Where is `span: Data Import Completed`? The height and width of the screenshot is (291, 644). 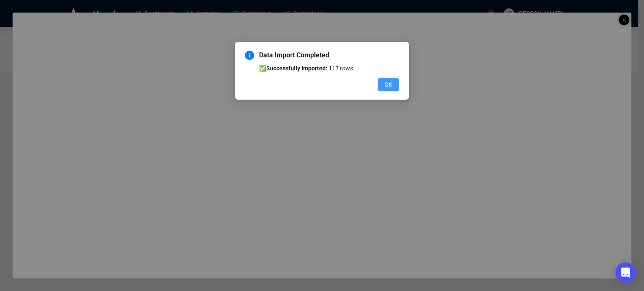
span: Data Import Completed is located at coordinates (329, 55).